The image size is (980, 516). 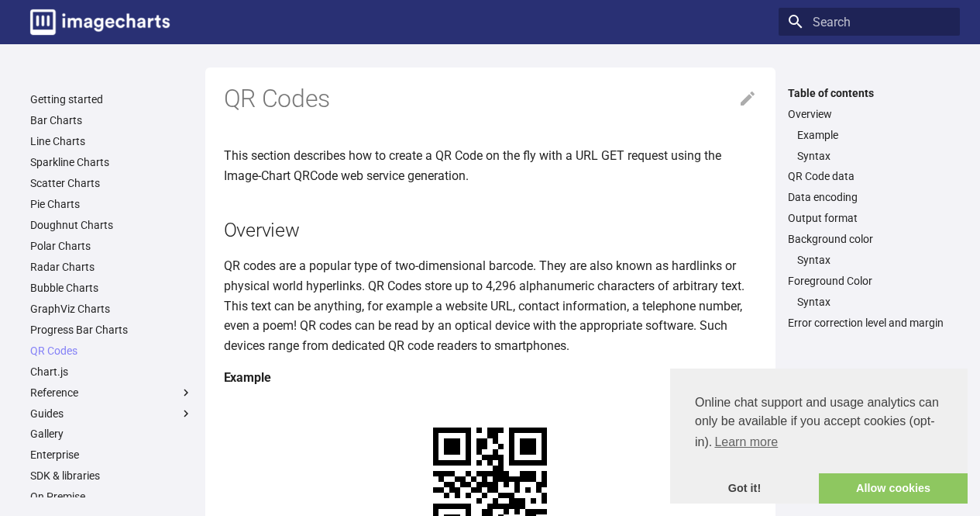 I want to click on a: Doughnut Charts, so click(x=111, y=225).